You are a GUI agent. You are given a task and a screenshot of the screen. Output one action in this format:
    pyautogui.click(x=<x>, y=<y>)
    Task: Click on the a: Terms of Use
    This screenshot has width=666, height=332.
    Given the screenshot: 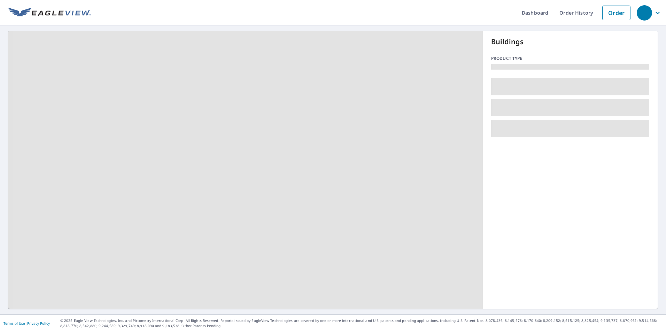 What is the action you would take?
    pyautogui.click(x=14, y=324)
    